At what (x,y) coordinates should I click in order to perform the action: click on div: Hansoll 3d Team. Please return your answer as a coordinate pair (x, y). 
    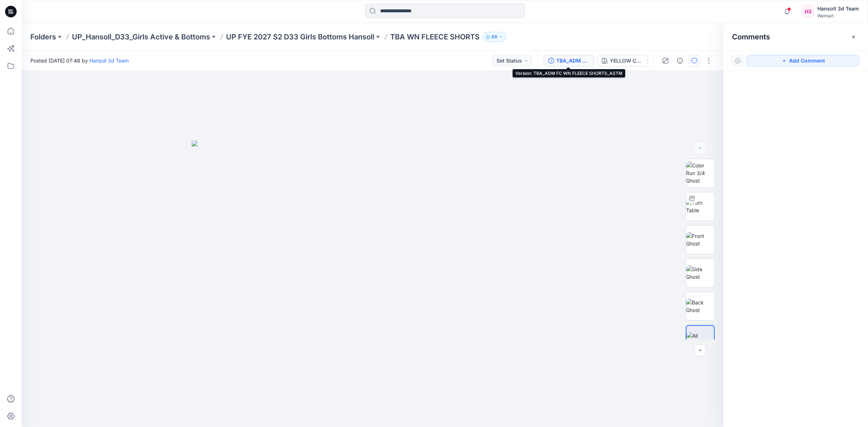
    Looking at the image, I should click on (838, 9).